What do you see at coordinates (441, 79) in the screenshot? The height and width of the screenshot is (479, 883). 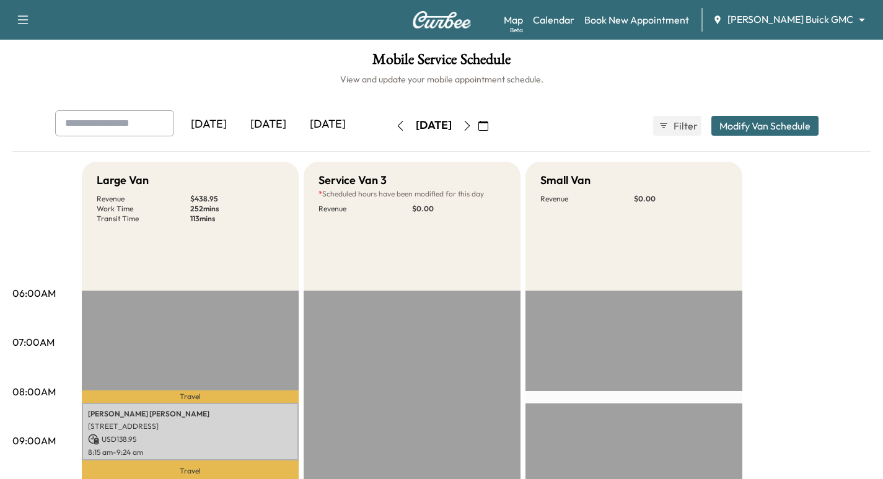 I see `h6: View and update your mobile appointment schedule.` at bounding box center [441, 79].